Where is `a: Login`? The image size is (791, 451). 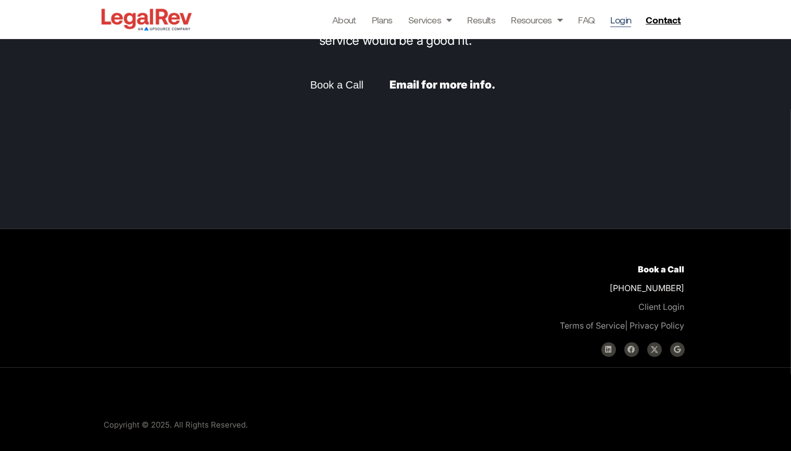
a: Login is located at coordinates (621, 20).